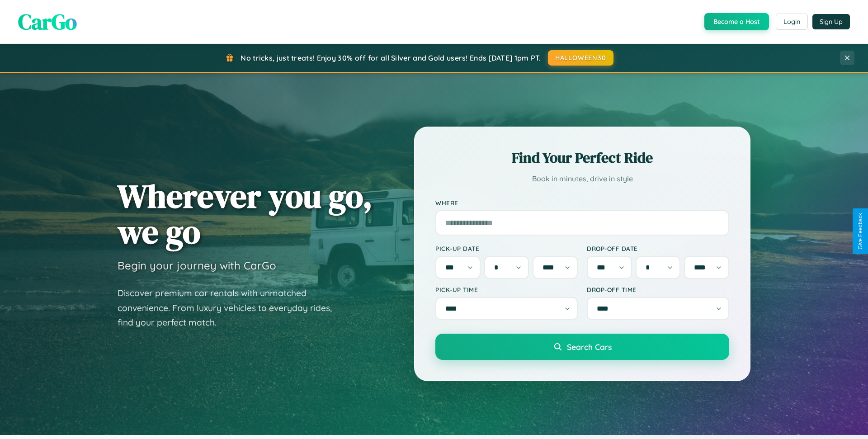 The height and width of the screenshot is (439, 868). What do you see at coordinates (506, 289) in the screenshot?
I see `label: Pick-up Time` at bounding box center [506, 289].